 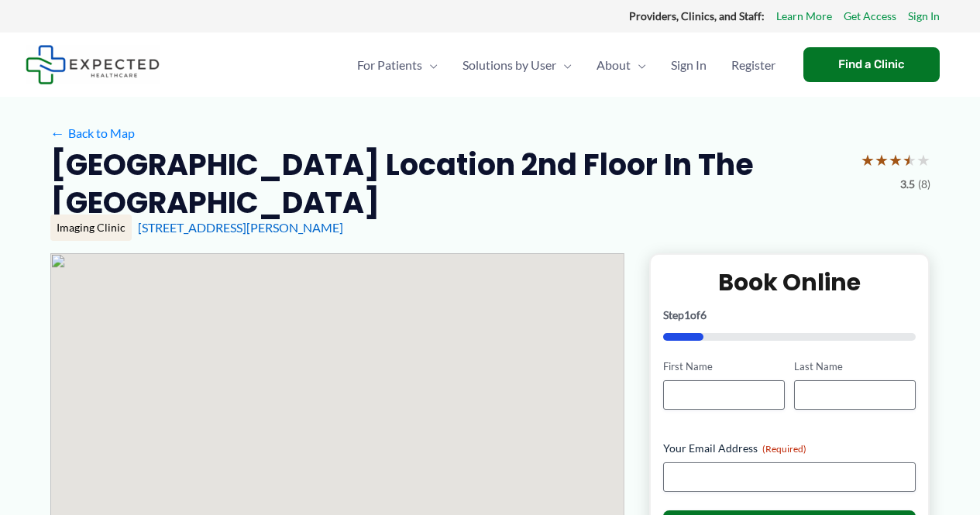 What do you see at coordinates (91, 228) in the screenshot?
I see `div: Imaging Clinic` at bounding box center [91, 228].